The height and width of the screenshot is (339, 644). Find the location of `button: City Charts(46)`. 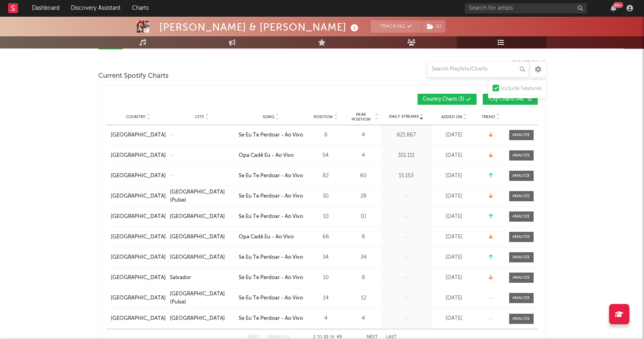

button: City Charts(46) is located at coordinates (510, 99).